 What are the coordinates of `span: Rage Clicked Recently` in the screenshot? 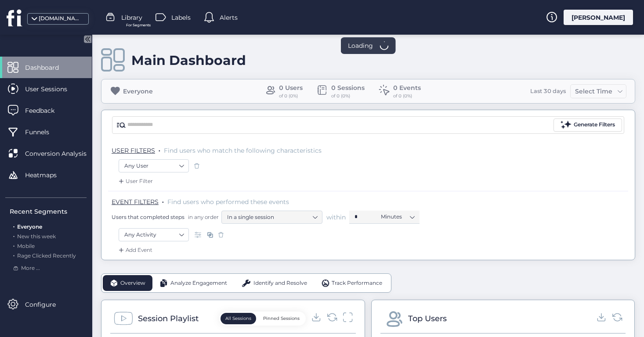 It's located at (47, 255).